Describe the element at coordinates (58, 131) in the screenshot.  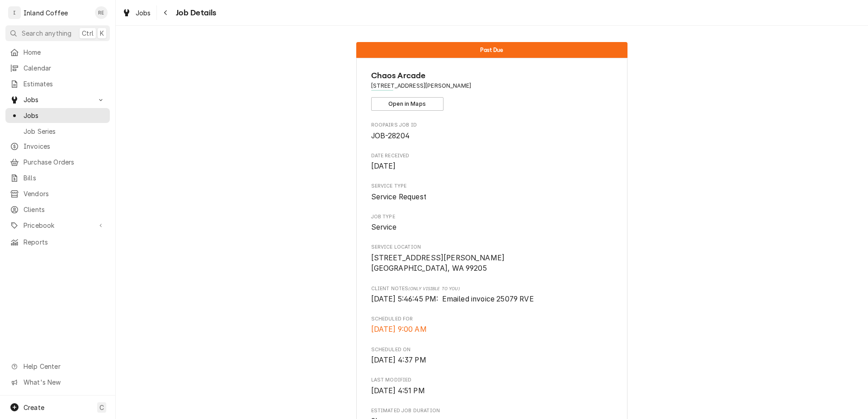
I see `a: Job Series` at that location.